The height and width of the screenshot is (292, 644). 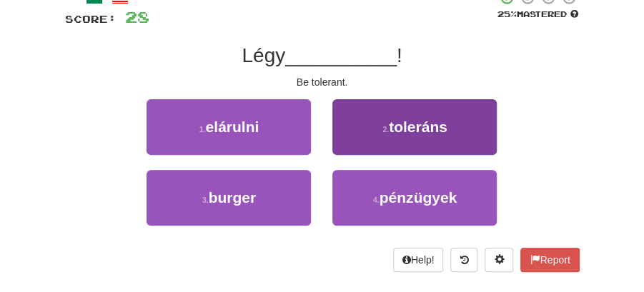 What do you see at coordinates (205, 200) in the screenshot?
I see `small: 3 .` at bounding box center [205, 200].